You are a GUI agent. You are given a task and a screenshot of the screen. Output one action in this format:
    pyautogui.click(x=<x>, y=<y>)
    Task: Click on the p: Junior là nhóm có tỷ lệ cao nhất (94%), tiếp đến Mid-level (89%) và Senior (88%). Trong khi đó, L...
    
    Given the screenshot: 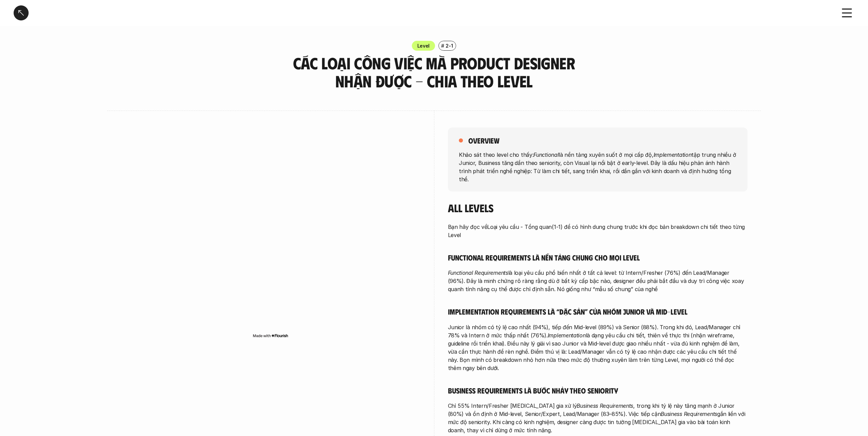 What is the action you would take?
    pyautogui.click(x=598, y=348)
    